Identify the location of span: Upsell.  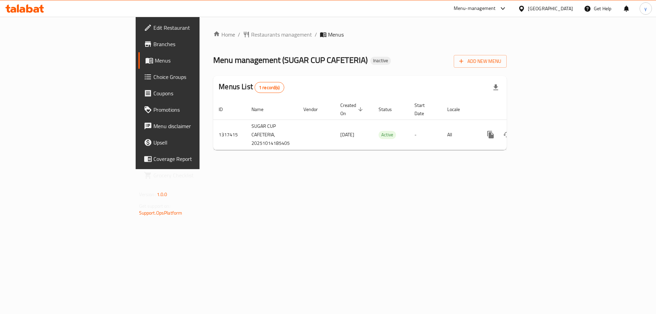
(196, 142).